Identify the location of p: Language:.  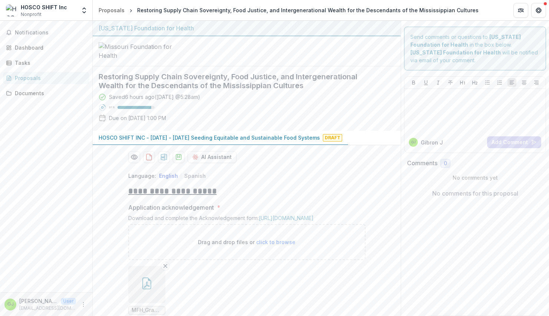
(142, 176).